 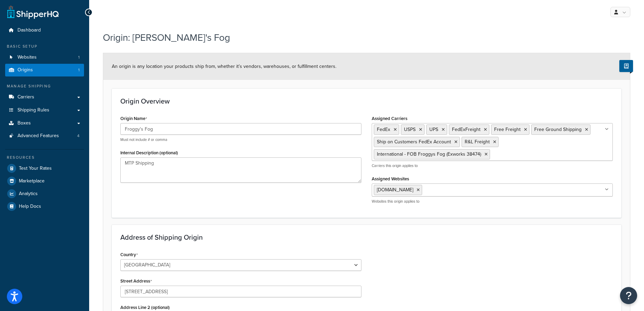 I want to click on span: Free Ground Shipping, so click(x=558, y=129).